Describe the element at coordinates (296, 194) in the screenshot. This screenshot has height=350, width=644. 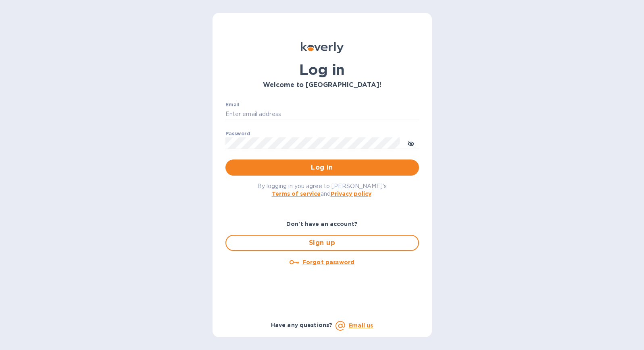
I see `b: Terms of service` at that location.